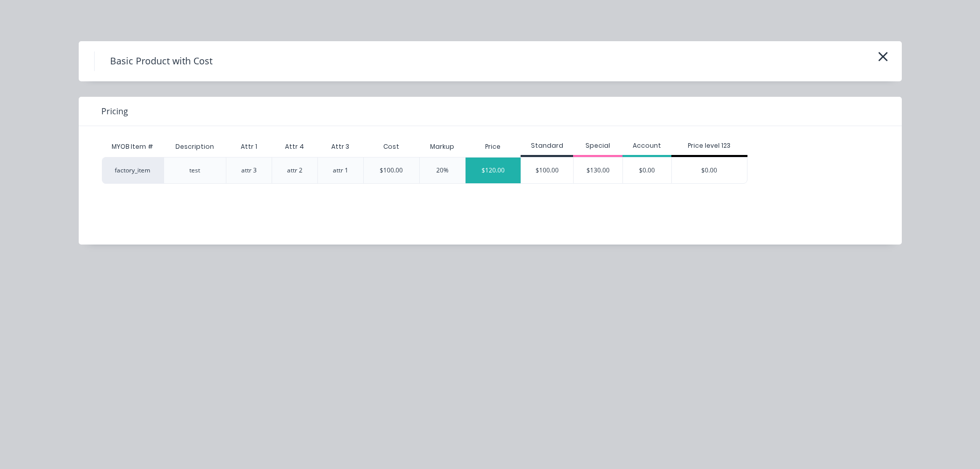 The width and height of the screenshot is (980, 469). What do you see at coordinates (295, 170) in the screenshot?
I see `div: attr 2` at bounding box center [295, 170].